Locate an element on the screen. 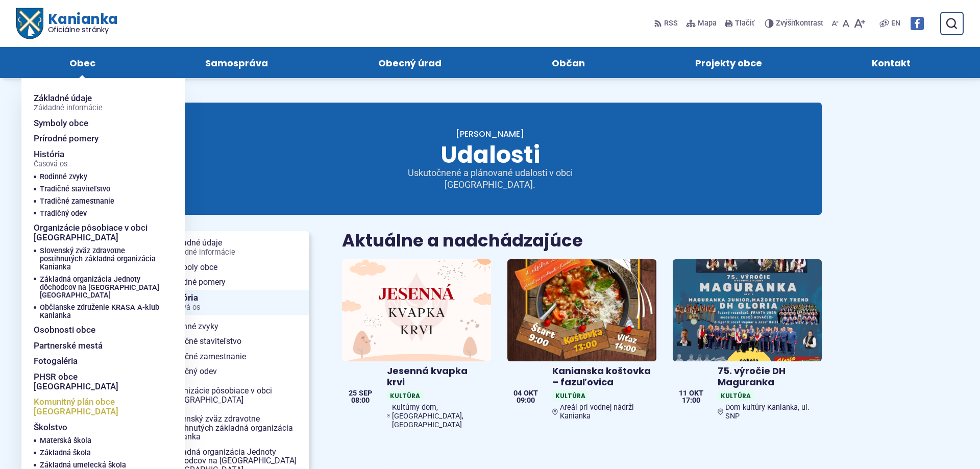  span: sep is located at coordinates (366, 393).